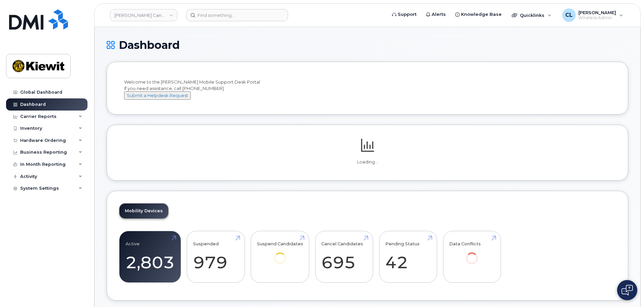  I want to click on a: Pending Status 42, so click(408, 257).